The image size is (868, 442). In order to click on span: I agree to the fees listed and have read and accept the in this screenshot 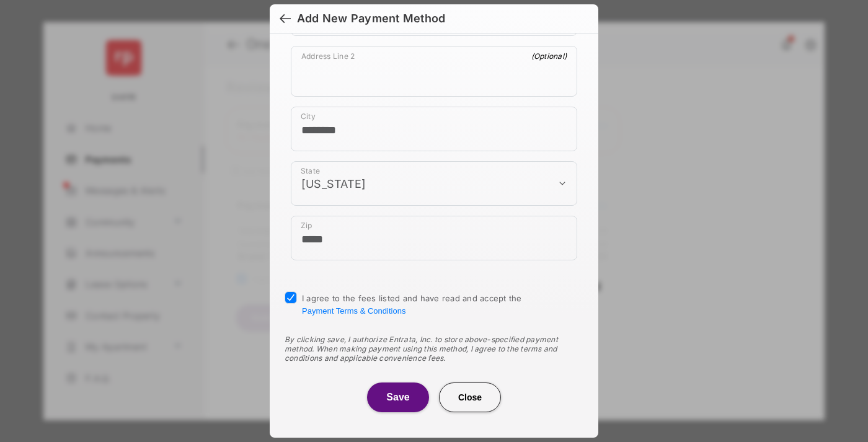, I will do `click(412, 304)`.